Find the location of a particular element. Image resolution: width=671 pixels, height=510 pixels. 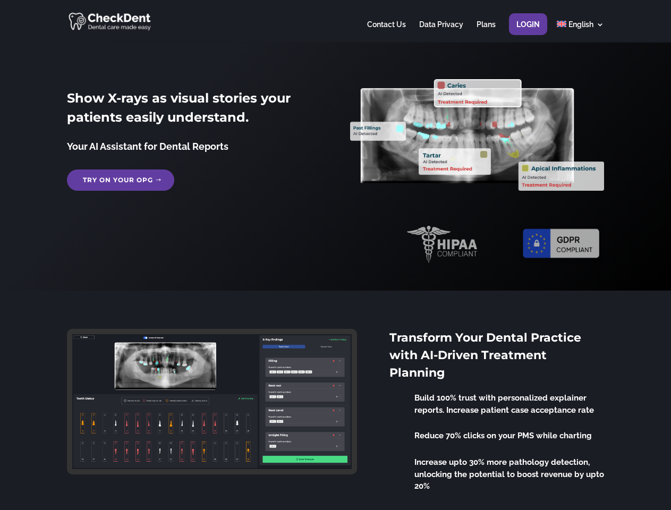

a: Contact Us is located at coordinates (386, 31).